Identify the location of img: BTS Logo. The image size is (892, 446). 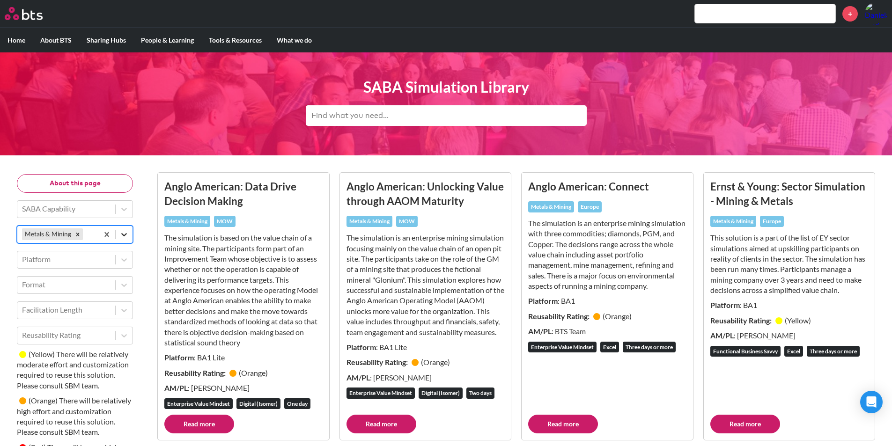
(23, 14).